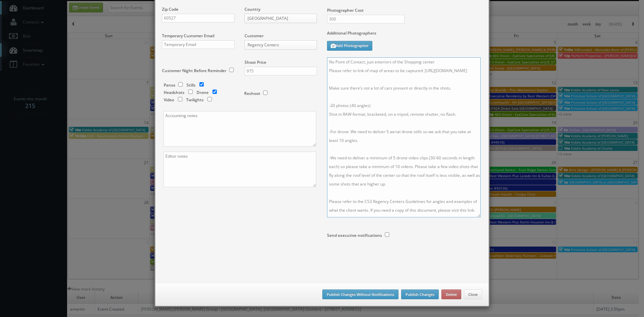  What do you see at coordinates (174, 92) in the screenshot?
I see `label: Headshots` at bounding box center [174, 92].